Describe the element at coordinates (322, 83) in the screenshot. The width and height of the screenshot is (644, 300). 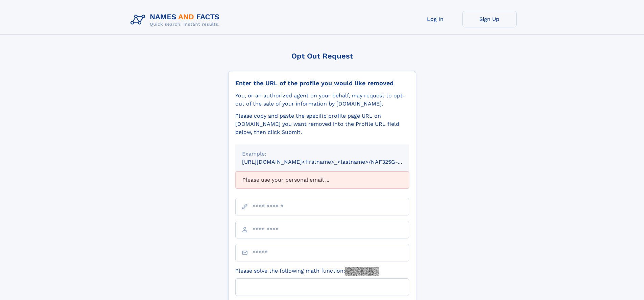
I see `div: Enter the URL of the profile you would like removed` at that location.